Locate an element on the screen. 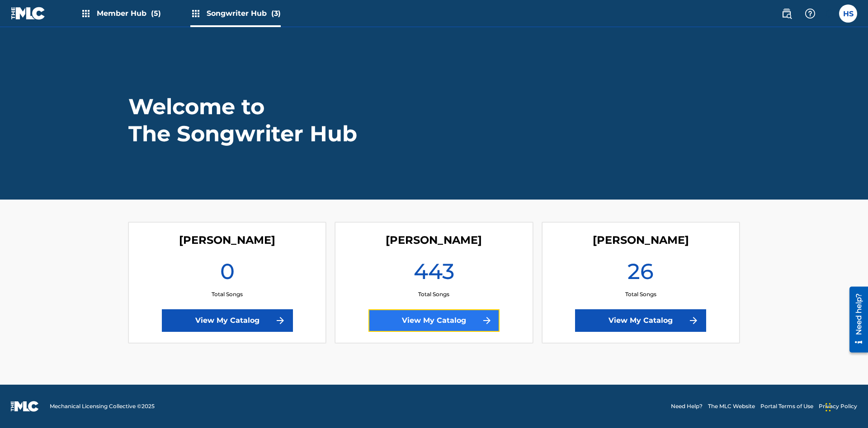  h1: 0 is located at coordinates (227, 274).